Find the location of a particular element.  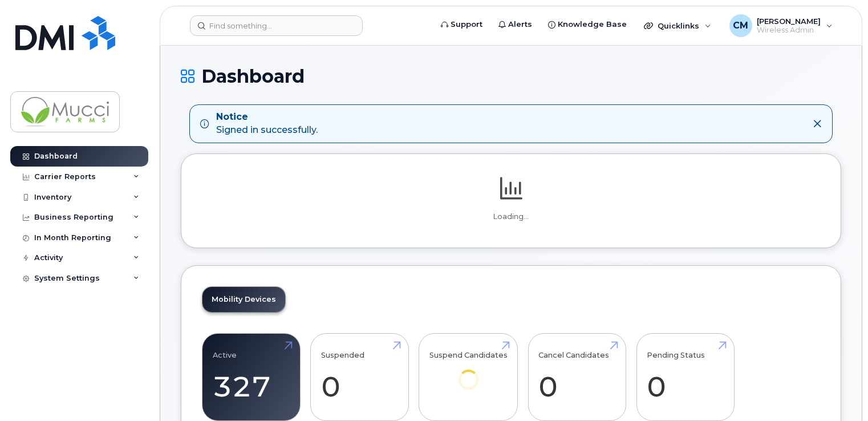

a: Active 327 is located at coordinates (251, 377).